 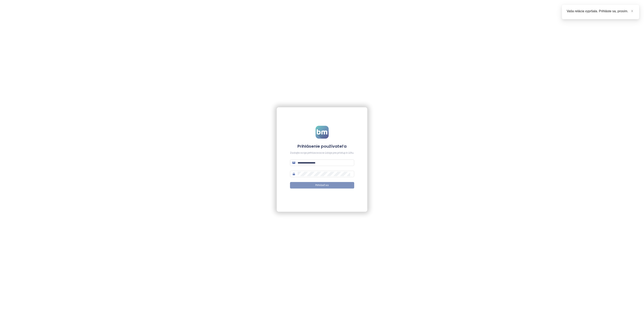 I want to click on span: close, so click(x=632, y=11).